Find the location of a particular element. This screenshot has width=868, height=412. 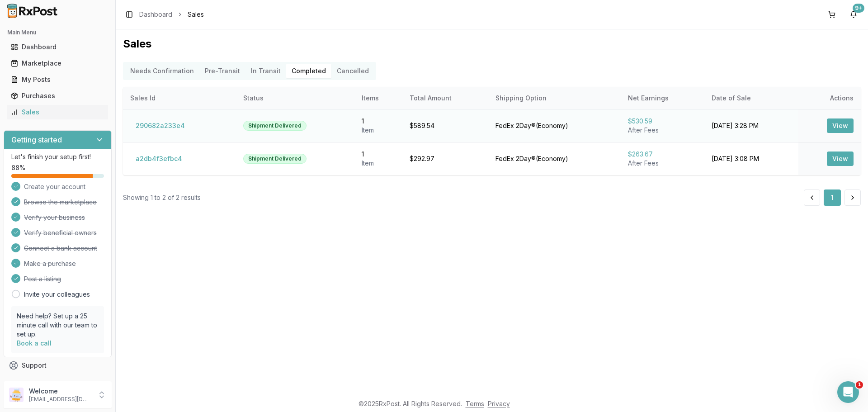

span: Make a purchase is located at coordinates (50, 264).